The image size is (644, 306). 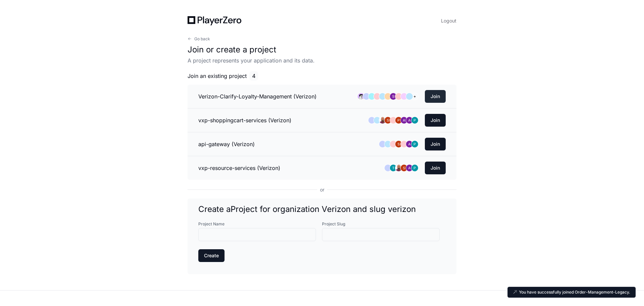 What do you see at coordinates (212, 256) in the screenshot?
I see `button: Create` at bounding box center [212, 256].